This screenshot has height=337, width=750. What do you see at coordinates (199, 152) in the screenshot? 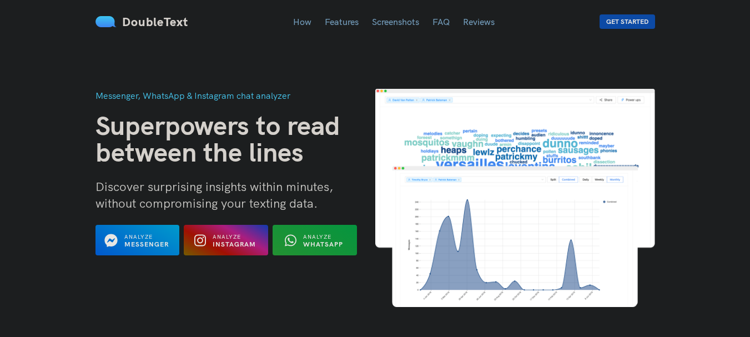
I see `span: between the lines` at bounding box center [199, 152].